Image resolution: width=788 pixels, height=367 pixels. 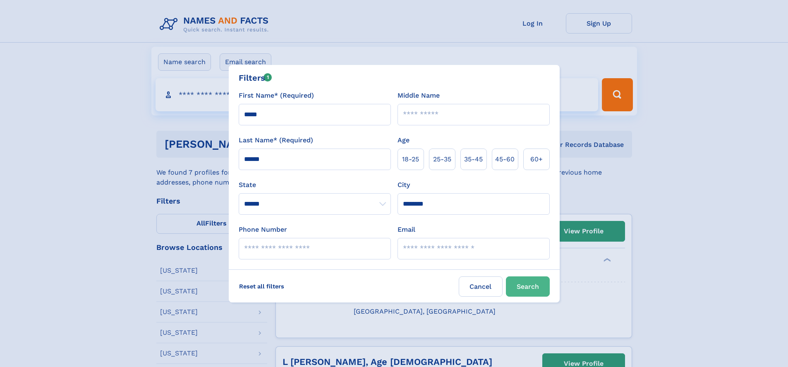 What do you see at coordinates (404, 185) in the screenshot?
I see `label: City` at bounding box center [404, 185].